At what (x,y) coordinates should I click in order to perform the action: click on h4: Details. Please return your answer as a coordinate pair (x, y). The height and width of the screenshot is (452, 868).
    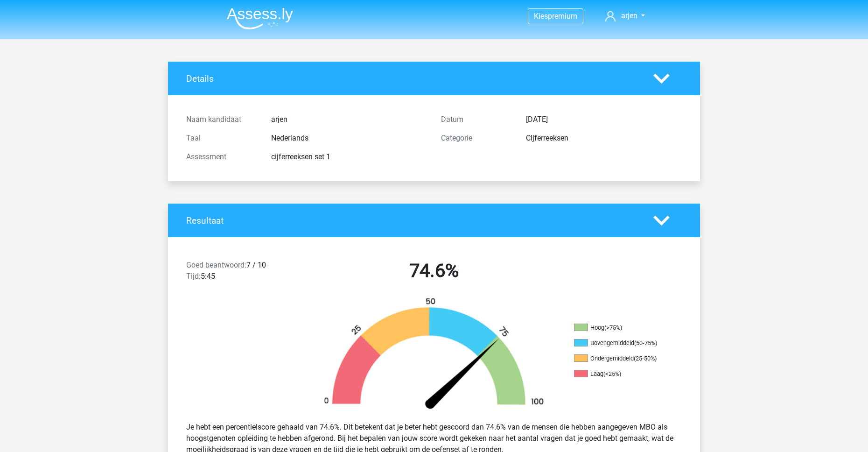
    Looking at the image, I should click on (412, 79).